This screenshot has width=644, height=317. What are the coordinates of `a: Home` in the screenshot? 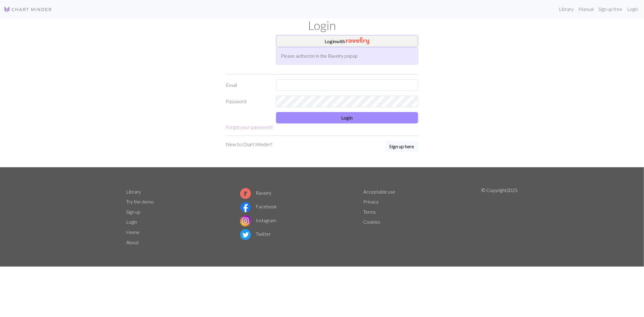 It's located at (133, 232).